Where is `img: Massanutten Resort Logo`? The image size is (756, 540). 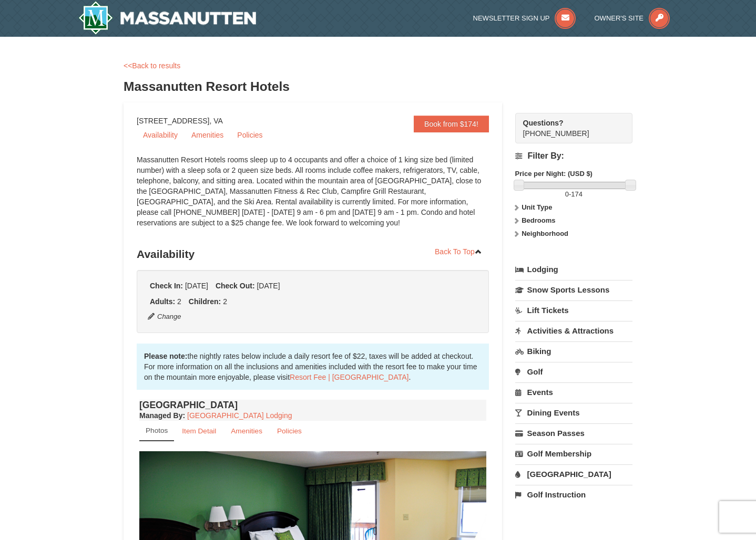
img: Massanutten Resort Logo is located at coordinates (168, 18).